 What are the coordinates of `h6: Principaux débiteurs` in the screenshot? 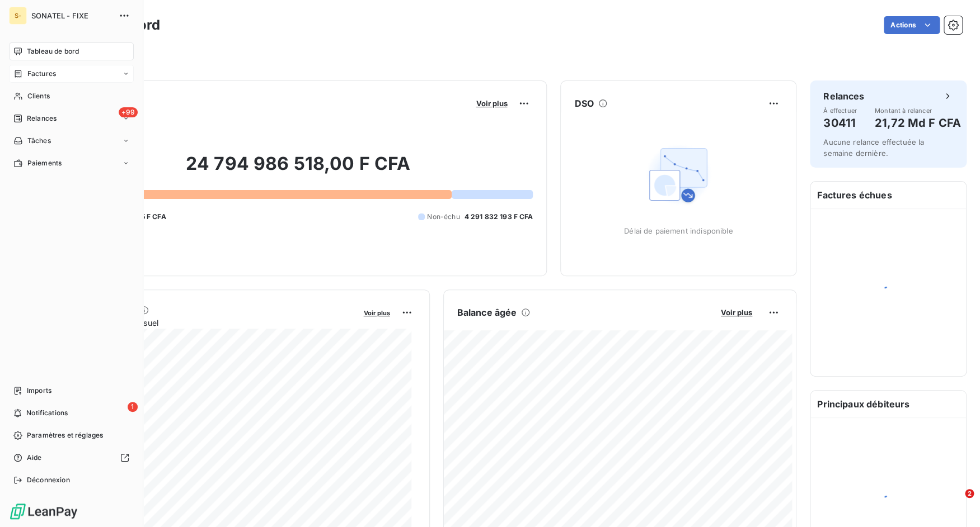 It's located at (888, 404).